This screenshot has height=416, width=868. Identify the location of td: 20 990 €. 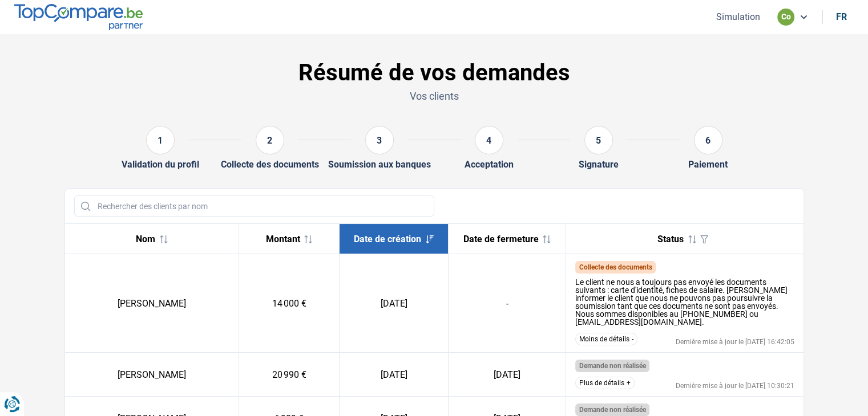
(289, 375).